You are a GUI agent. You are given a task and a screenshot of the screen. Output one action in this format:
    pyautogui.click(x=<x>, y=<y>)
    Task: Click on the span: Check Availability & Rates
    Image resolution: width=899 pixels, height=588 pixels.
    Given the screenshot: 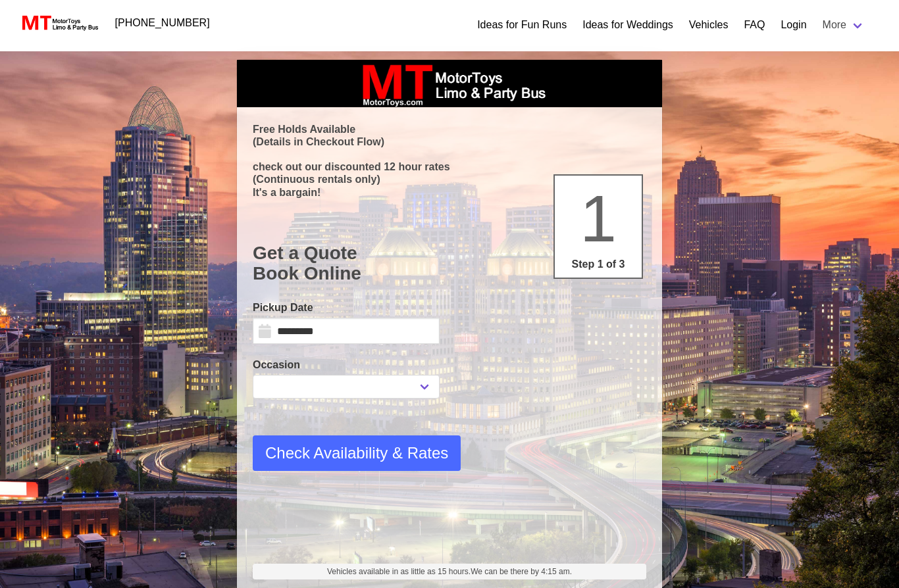 What is the action you would take?
    pyautogui.click(x=357, y=453)
    